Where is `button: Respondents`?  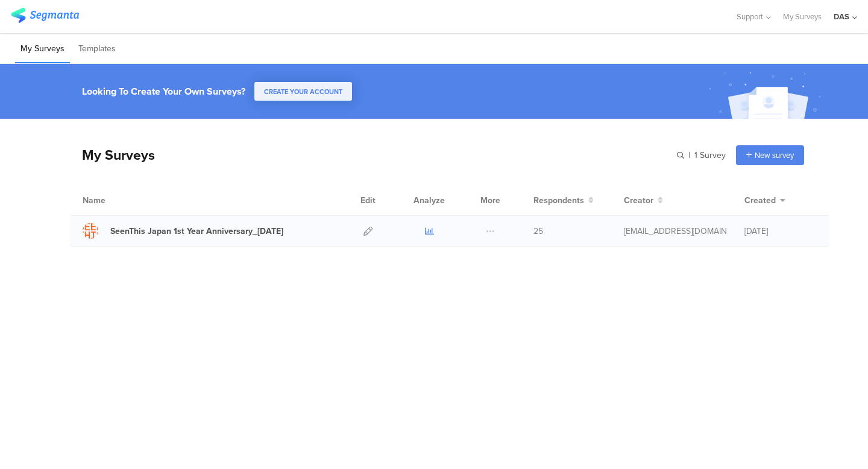
button: Respondents is located at coordinates (564, 200).